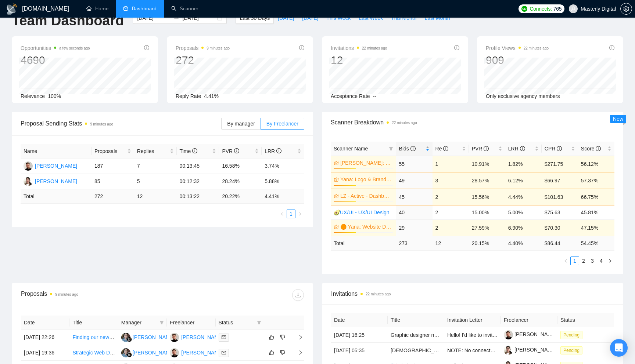 Image resolution: width=635 pixels, height=364 pixels. I want to click on span: dashboard, so click(126, 8).